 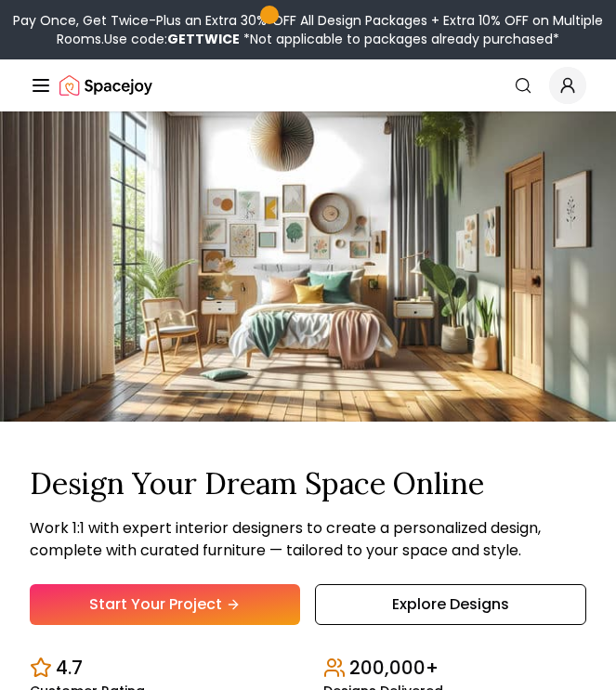 What do you see at coordinates (308, 483) in the screenshot?
I see `h1: Design Your Dream Space Online` at bounding box center [308, 483].